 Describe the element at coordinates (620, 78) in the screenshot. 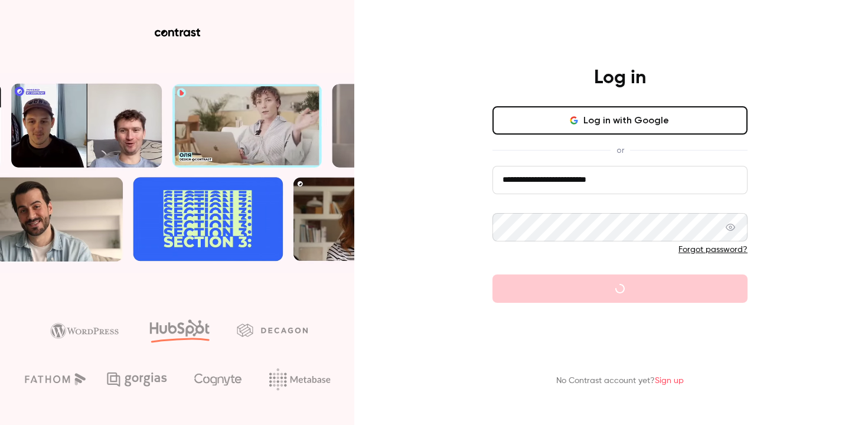

I see `h4: Log in` at that location.